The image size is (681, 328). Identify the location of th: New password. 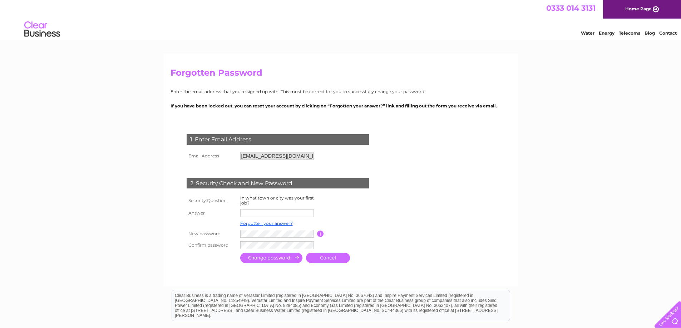
(212, 234).